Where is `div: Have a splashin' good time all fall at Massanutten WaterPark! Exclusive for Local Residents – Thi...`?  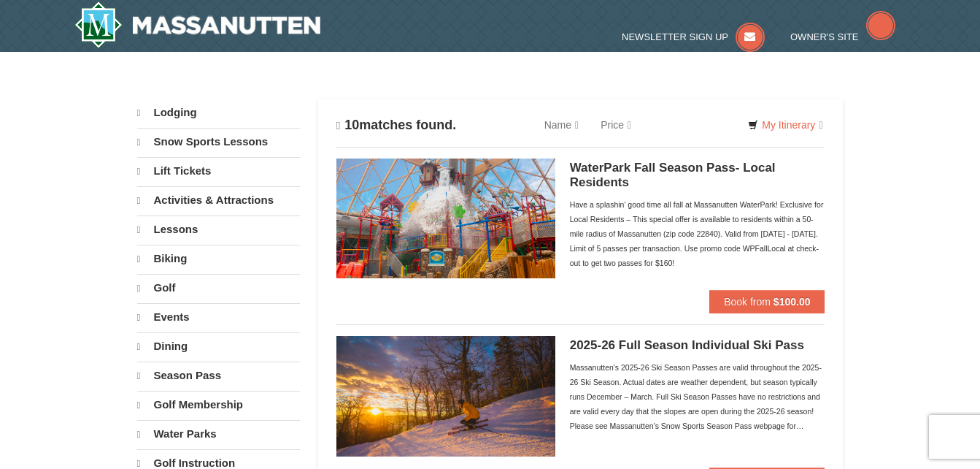 div: Have a splashin' good time all fall at Massanutten WaterPark! Exclusive for Local Residents – Thi... is located at coordinates (697, 234).